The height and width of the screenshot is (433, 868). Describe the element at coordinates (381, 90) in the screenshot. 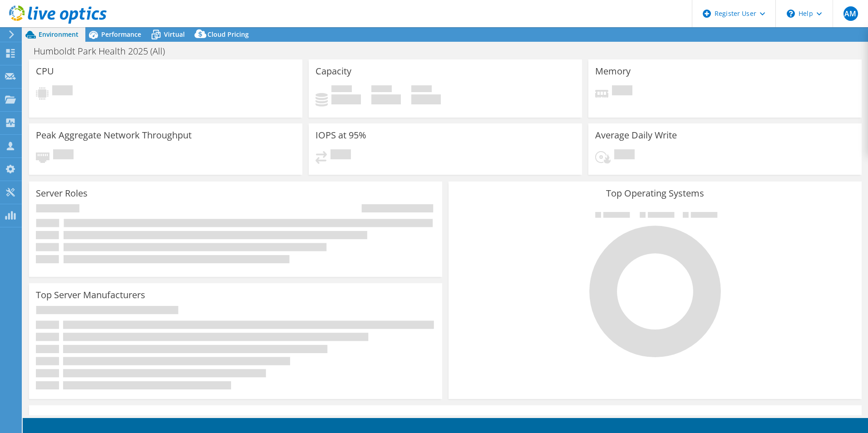

I see `span: Free` at that location.